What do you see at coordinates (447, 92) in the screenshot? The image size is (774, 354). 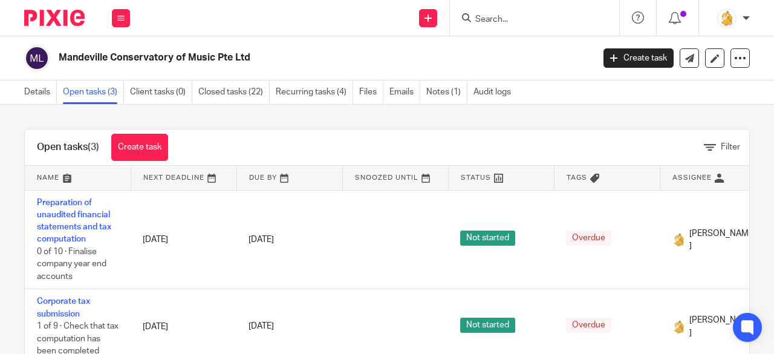 I see `a: Notes (1)` at bounding box center [447, 92].